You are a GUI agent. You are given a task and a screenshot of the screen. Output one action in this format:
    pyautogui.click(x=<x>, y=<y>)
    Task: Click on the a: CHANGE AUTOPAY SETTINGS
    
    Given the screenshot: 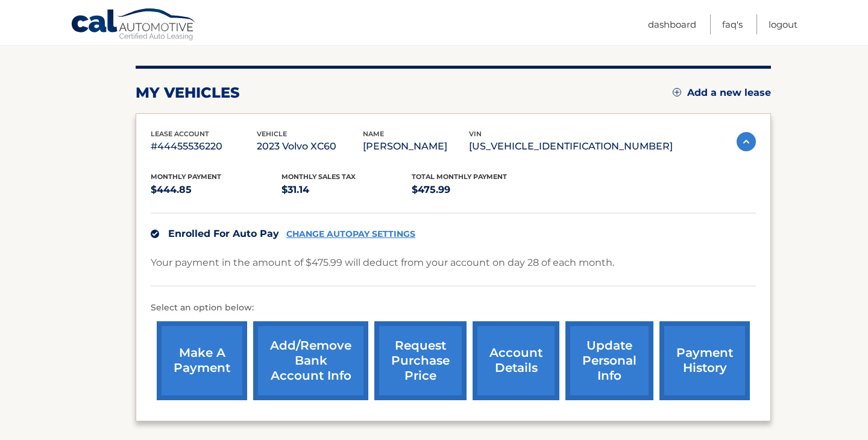 What is the action you would take?
    pyautogui.click(x=351, y=234)
    